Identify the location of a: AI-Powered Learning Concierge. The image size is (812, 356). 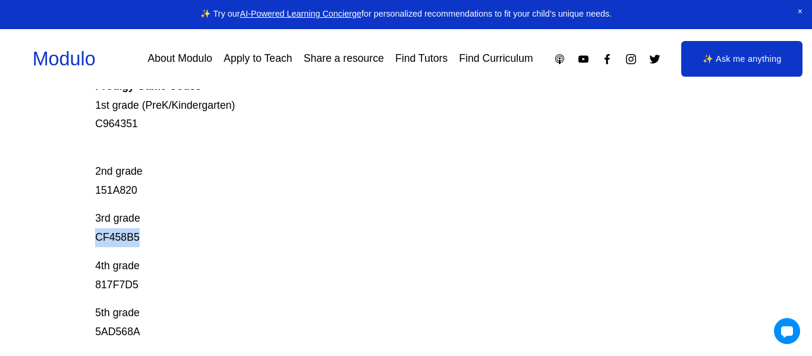
(301, 14).